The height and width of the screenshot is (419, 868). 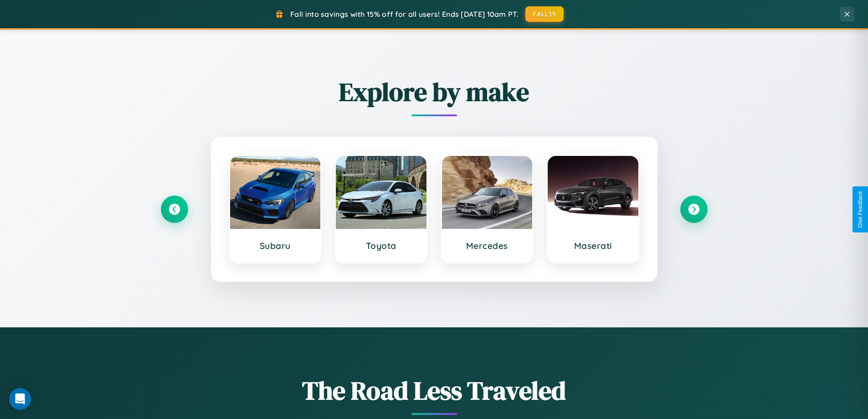 I want to click on h3: Subaru, so click(x=275, y=246).